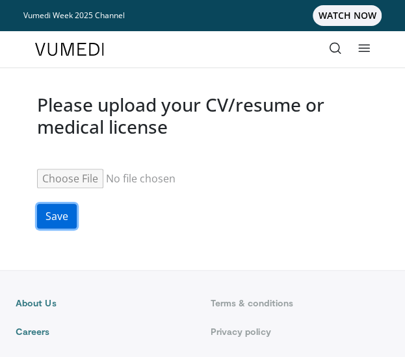 The height and width of the screenshot is (357, 405). Describe the element at coordinates (202, 16) in the screenshot. I see `a: Vumedi Week 2025 ChannelWATCH NOW` at that location.